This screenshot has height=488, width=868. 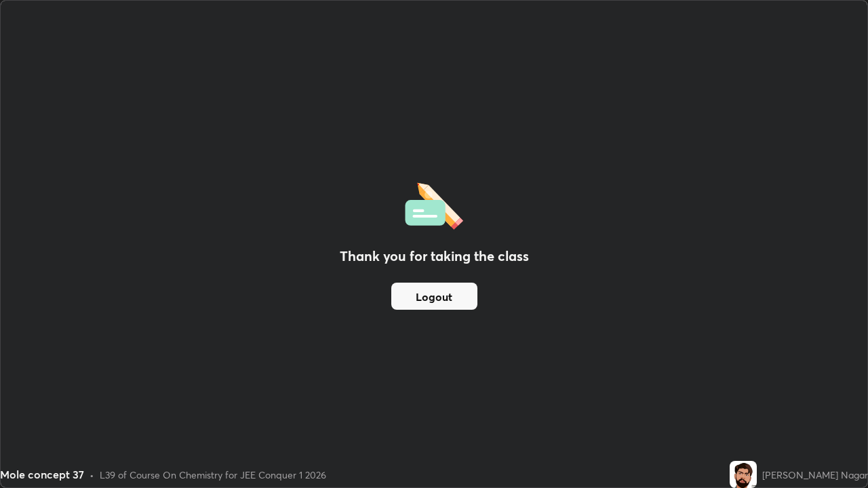 I want to click on img: offlineFeedback.1438e8b3.svg, so click(x=434, y=204).